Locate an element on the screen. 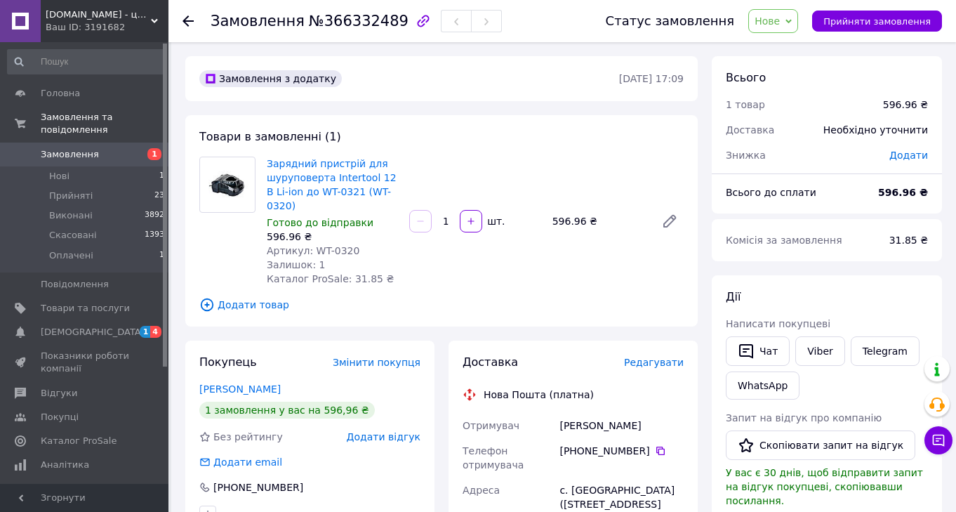 This screenshot has width=956, height=512. button: Чат з покупцем is located at coordinates (939, 440).